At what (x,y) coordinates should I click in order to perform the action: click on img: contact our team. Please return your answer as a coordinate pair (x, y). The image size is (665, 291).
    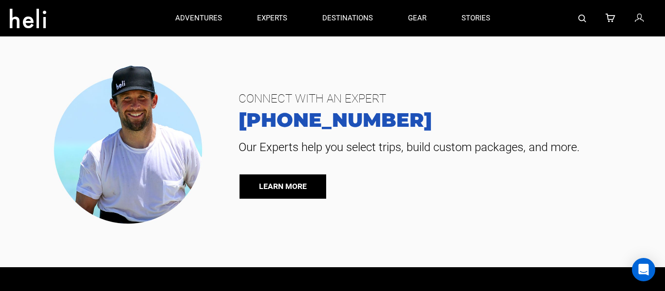
    Looking at the image, I should click on (131, 143).